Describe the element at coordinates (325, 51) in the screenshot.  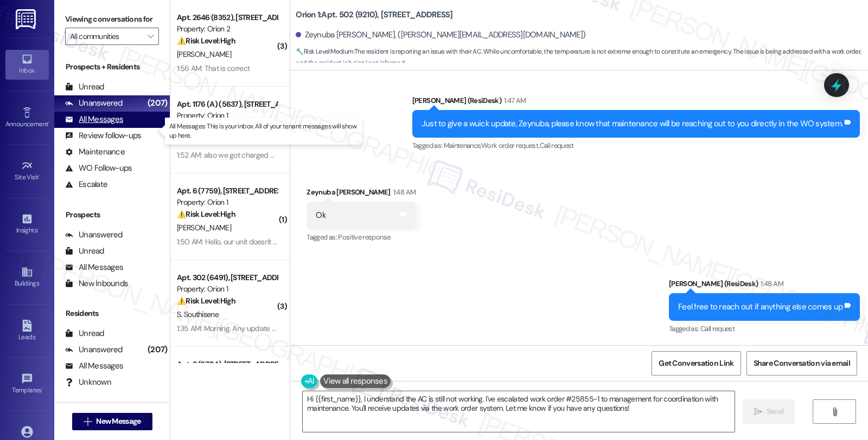
I see `strong: 🔧 Risk Level: Medium` at that location.